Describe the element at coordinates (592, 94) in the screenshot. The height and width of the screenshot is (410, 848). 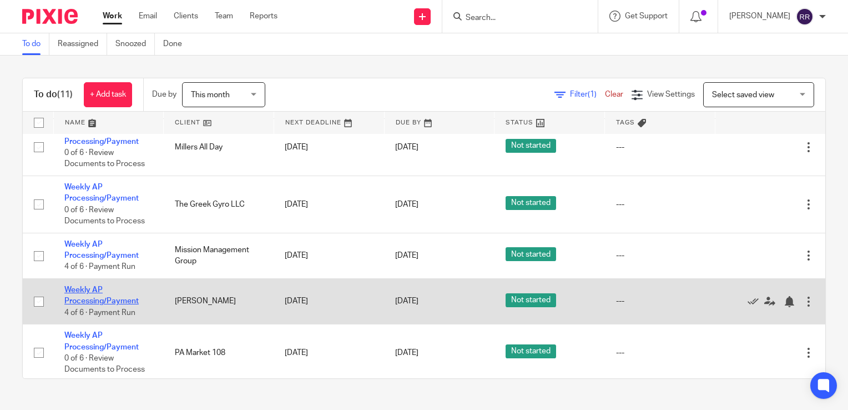
I see `span: (1)` at that location.